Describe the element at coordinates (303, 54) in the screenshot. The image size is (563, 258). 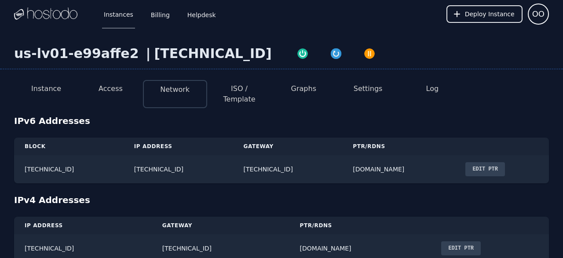
I see `img: Power On` at that location.